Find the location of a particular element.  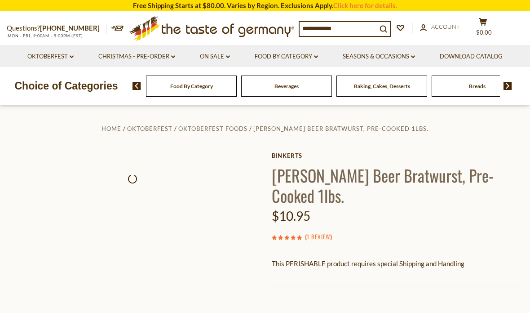

a: Beverages is located at coordinates (287, 86).